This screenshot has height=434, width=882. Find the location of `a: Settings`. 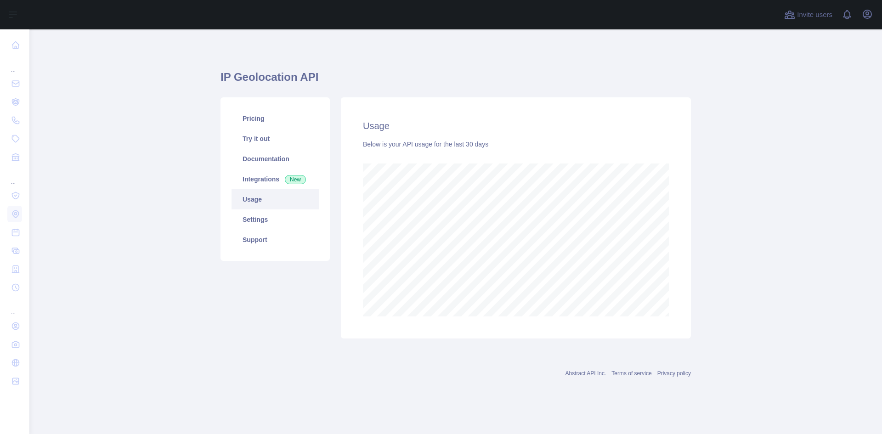

a: Settings is located at coordinates (275, 220).